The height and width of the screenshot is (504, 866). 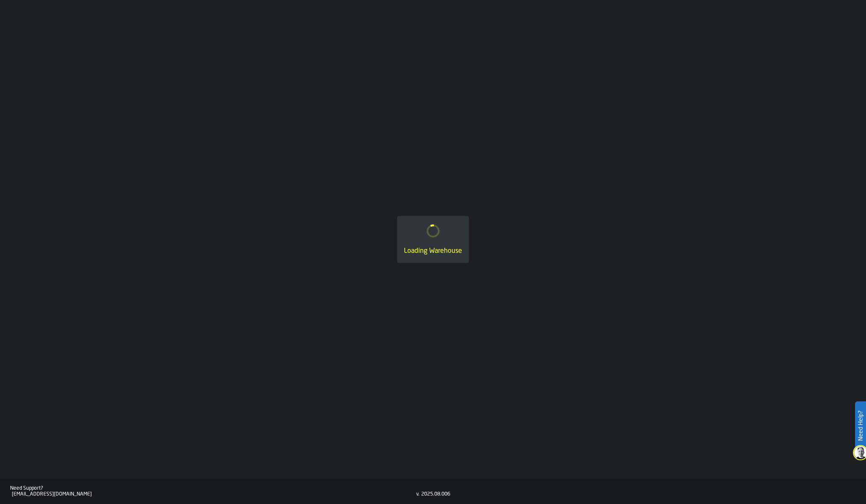 What do you see at coordinates (213, 488) in the screenshot?
I see `div: Need Support?` at bounding box center [213, 488].